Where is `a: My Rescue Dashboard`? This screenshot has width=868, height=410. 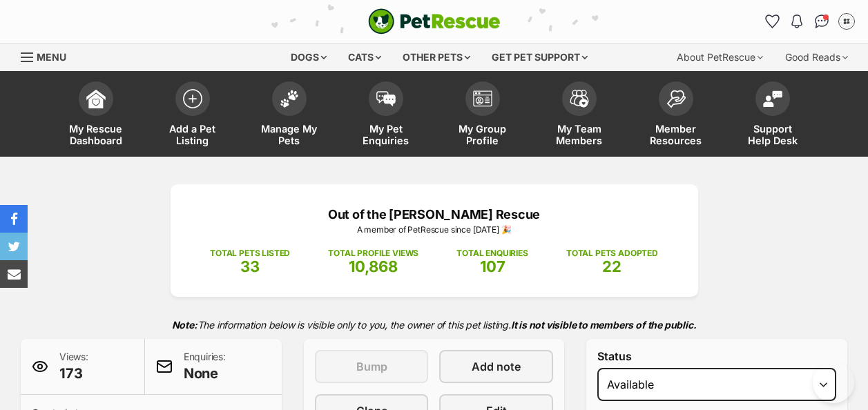
a: My Rescue Dashboard is located at coordinates (96, 116).